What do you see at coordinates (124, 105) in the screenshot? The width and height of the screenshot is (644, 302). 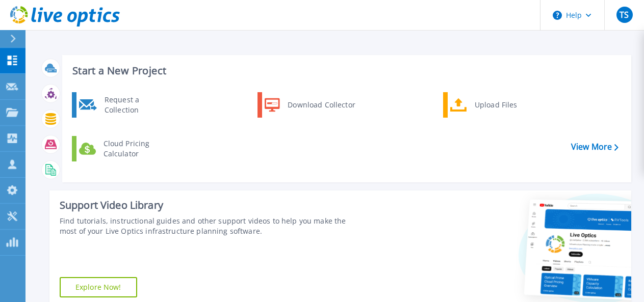 I see `a: Request a Collection` at bounding box center [124, 105].